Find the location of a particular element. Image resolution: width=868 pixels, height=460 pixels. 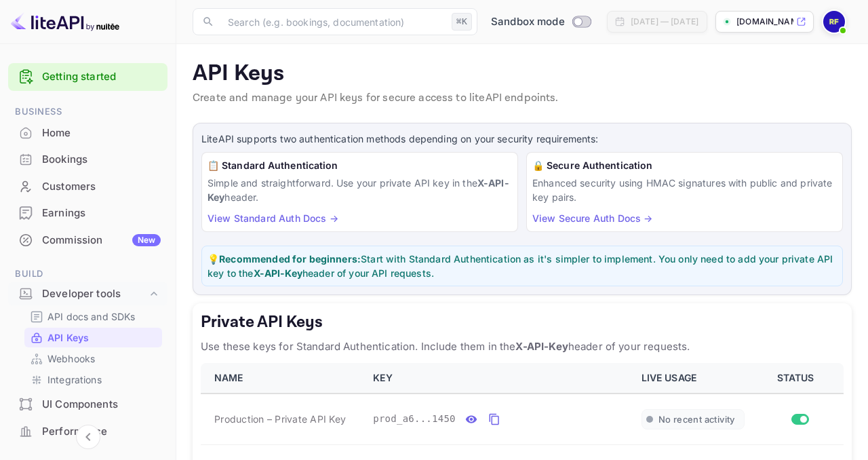

th: KEY is located at coordinates (498, 377).